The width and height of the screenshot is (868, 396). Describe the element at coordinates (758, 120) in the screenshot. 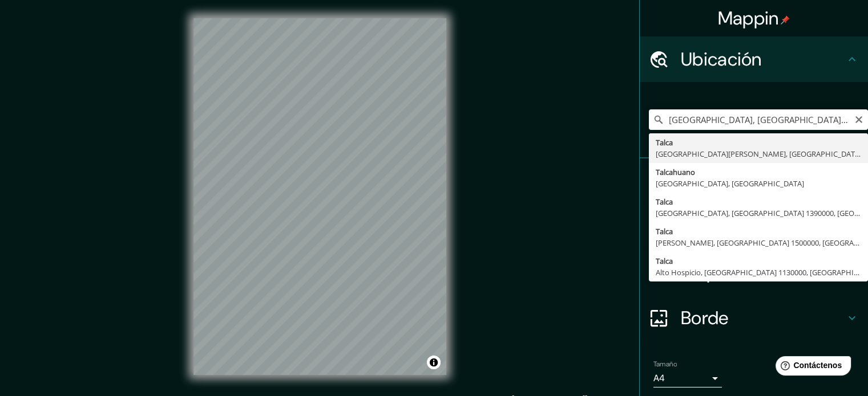

I see `input: Elige tu ciudad o zona` at that location.